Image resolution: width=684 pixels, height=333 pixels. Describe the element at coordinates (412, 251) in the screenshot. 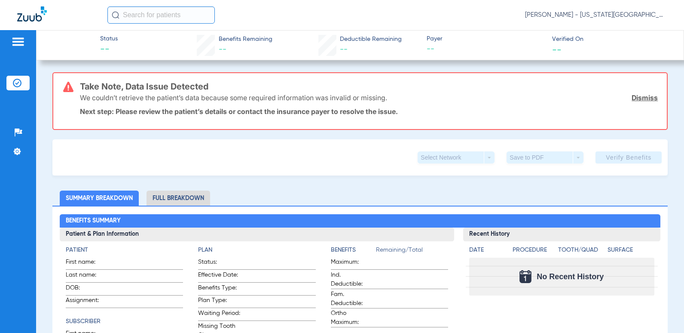

I see `span: Remaining/Total` at that location.